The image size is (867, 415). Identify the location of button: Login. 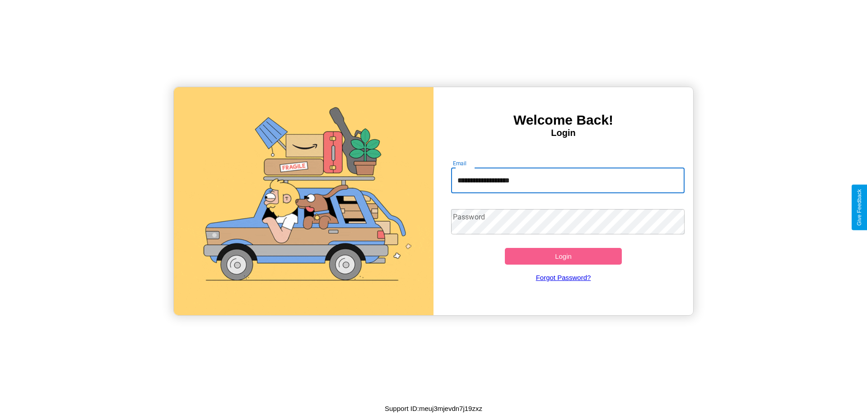
(563, 256).